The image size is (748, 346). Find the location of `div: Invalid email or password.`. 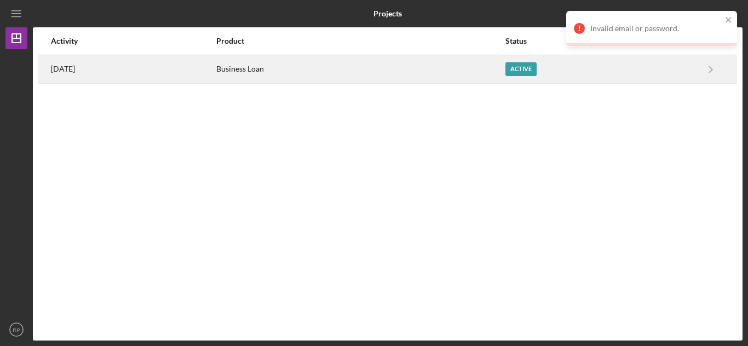

div: Invalid email or password. is located at coordinates (656, 28).